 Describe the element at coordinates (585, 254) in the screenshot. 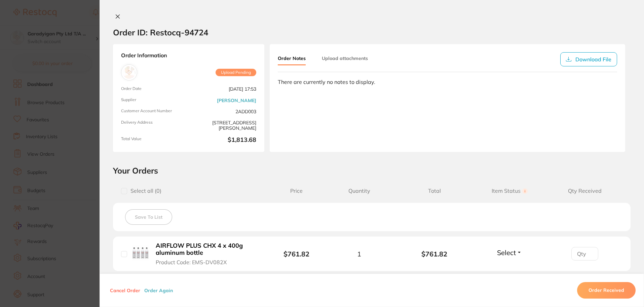

I see `input: Qty` at that location.